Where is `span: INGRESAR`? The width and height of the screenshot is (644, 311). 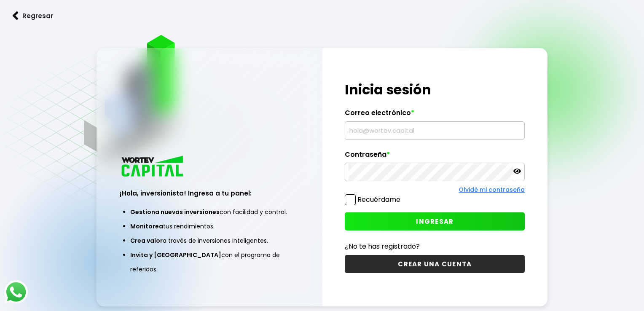
span: INGRESAR is located at coordinates (435, 221).